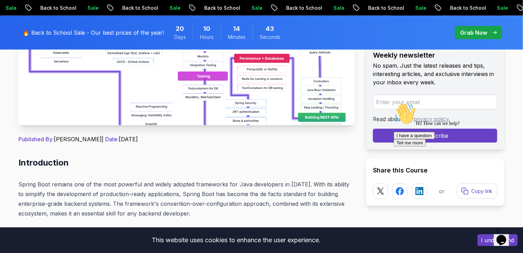  What do you see at coordinates (207, 37) in the screenshot?
I see `span: Hours` at bounding box center [207, 37].